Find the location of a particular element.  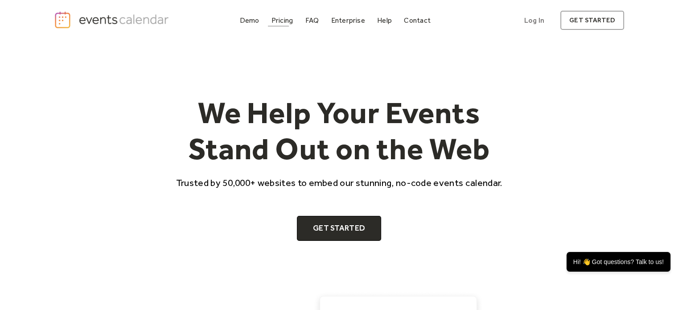

div: Help is located at coordinates (384, 20).